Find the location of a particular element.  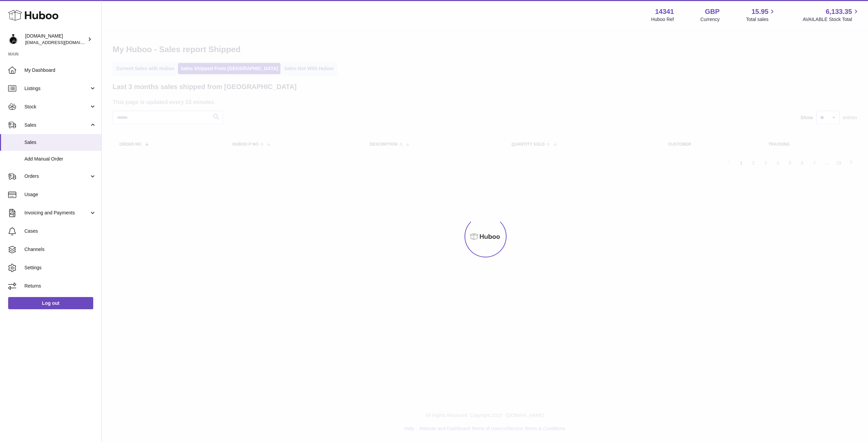

img: theperfumesampler@gmail.com is located at coordinates (13, 39).